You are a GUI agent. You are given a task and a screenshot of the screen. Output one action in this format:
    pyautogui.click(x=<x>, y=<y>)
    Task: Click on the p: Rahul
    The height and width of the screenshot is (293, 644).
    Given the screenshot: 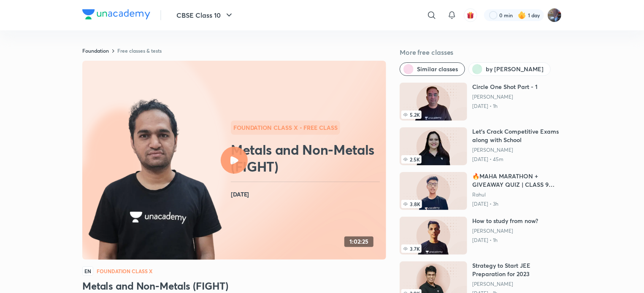 What is the action you would take?
    pyautogui.click(x=517, y=195)
    